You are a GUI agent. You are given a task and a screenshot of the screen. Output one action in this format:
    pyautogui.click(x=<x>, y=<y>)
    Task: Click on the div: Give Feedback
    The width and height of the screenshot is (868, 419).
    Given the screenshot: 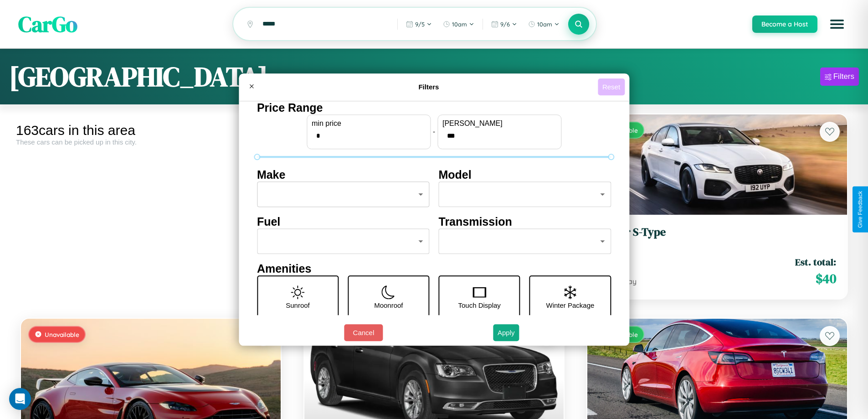 What is the action you would take?
    pyautogui.click(x=860, y=209)
    